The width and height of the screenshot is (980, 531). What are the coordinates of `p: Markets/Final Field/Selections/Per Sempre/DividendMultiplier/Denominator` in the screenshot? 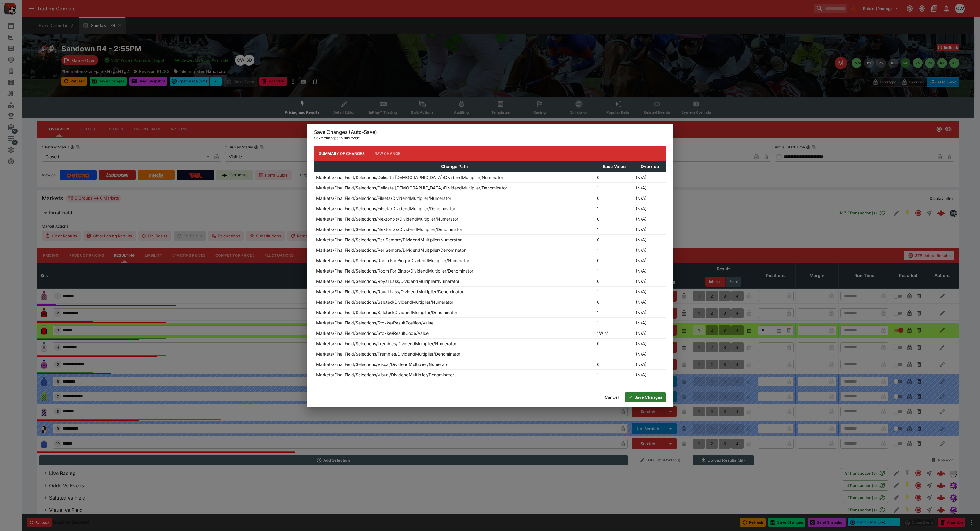 It's located at (391, 250).